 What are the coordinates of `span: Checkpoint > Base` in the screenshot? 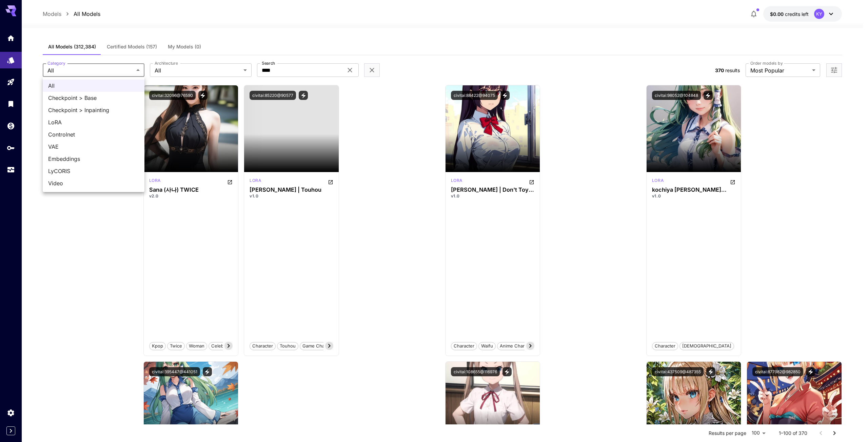 It's located at (94, 98).